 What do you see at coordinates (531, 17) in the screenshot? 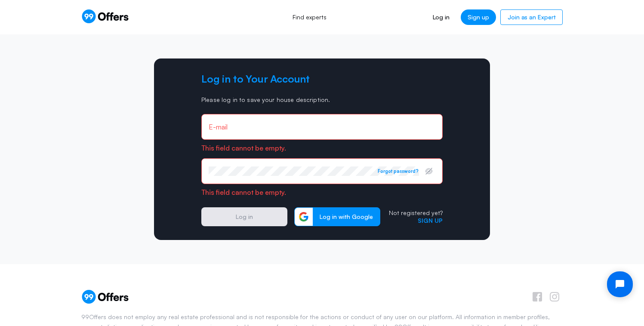
I see `a: Join as an Expert` at bounding box center [531, 17].